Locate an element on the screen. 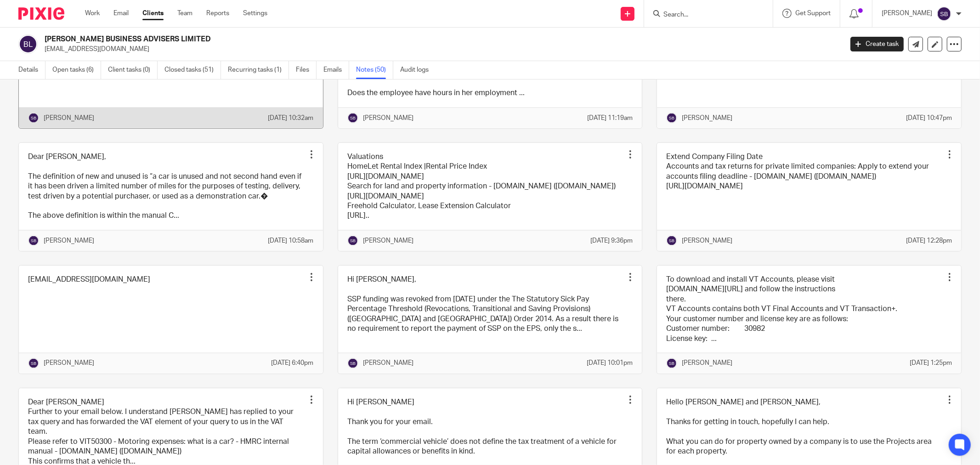 Image resolution: width=980 pixels, height=465 pixels. a: Clients is located at coordinates (153, 13).